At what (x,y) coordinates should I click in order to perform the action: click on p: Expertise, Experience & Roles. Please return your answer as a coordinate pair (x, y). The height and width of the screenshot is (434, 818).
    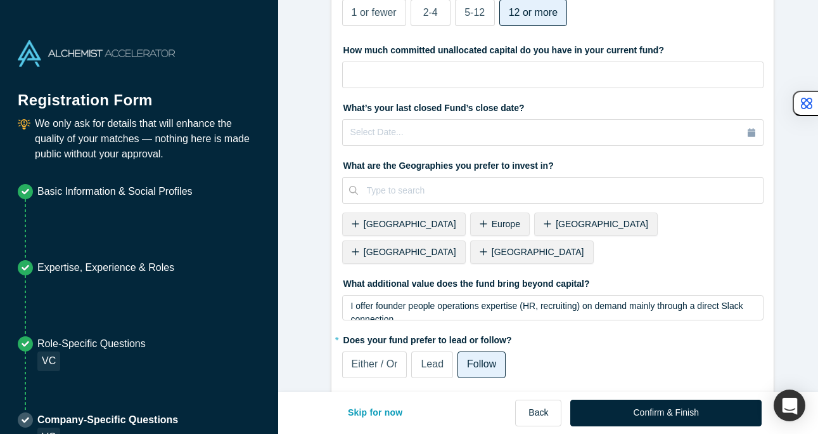
    Looking at the image, I should click on (106, 267).